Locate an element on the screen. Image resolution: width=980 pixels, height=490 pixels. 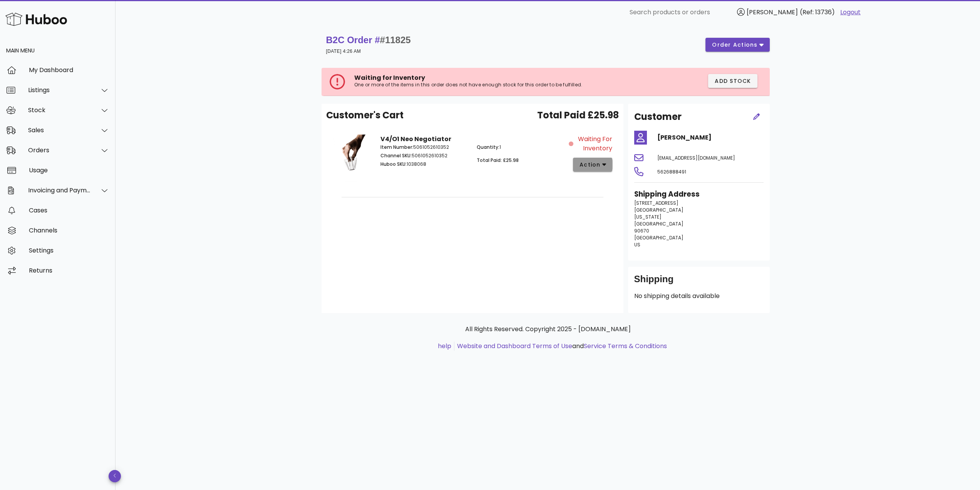
span: US is located at coordinates (637, 244).